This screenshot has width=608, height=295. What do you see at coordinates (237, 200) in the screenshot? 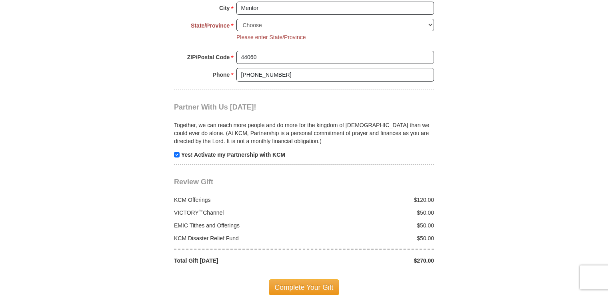
I see `div: KCM Offerings` at bounding box center [237, 200].